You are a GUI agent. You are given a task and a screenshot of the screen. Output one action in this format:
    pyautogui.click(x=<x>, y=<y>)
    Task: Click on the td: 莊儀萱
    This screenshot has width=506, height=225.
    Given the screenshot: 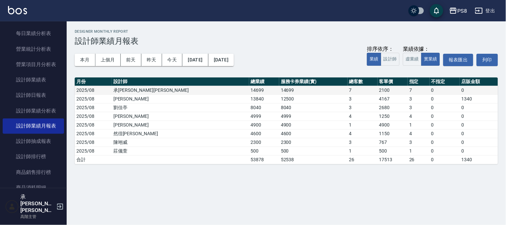 What is the action you would take?
    pyautogui.click(x=180, y=151)
    